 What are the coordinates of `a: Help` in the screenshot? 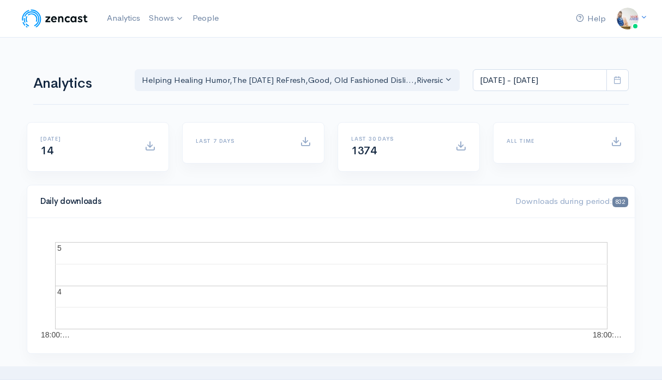 It's located at (590, 19).